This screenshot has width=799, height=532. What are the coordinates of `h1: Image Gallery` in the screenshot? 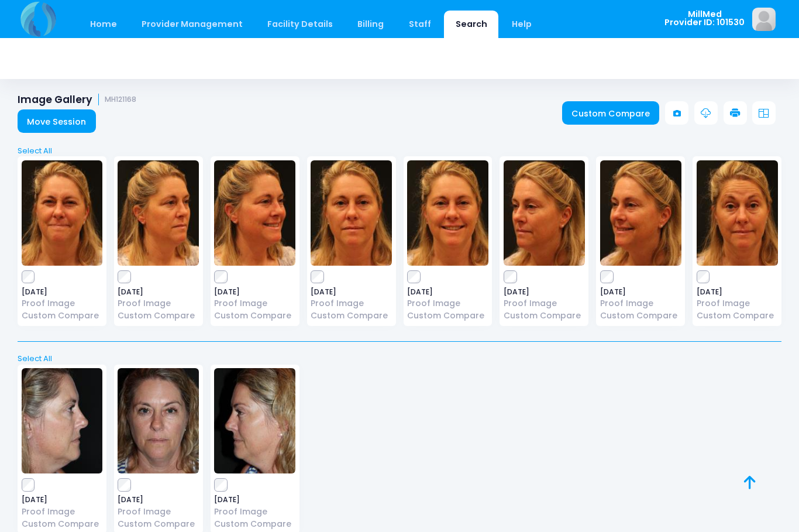 It's located at (77, 99).